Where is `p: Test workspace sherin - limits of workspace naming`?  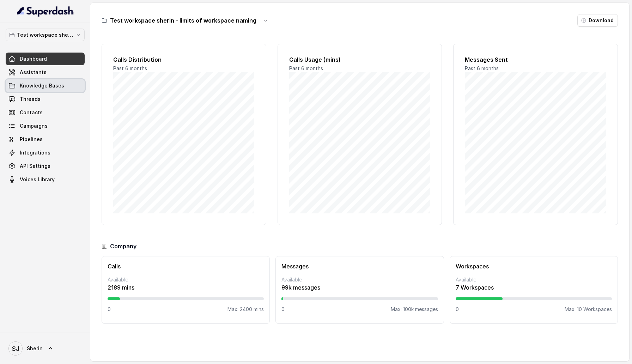
p: Test workspace sherin - limits of workspace naming is located at coordinates (45, 35).